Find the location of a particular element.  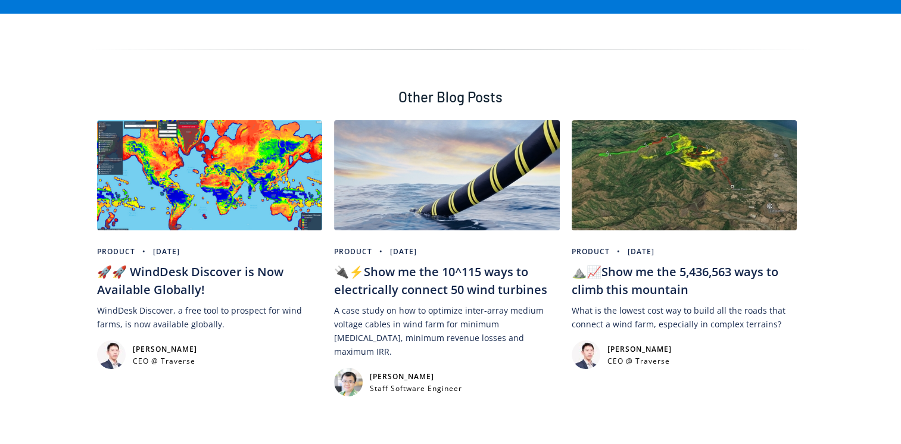

div: 🔌⚡Show me the 10^115 ways to electrically connect 50 wind turbines is located at coordinates (447, 281).